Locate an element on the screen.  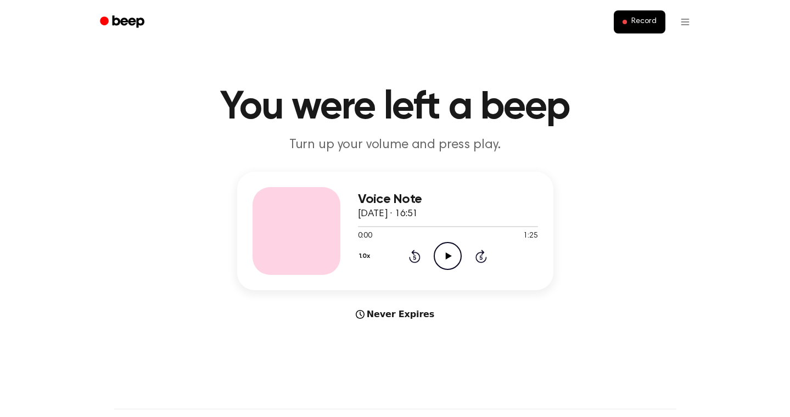
h3: Voice Note is located at coordinates (448, 199).